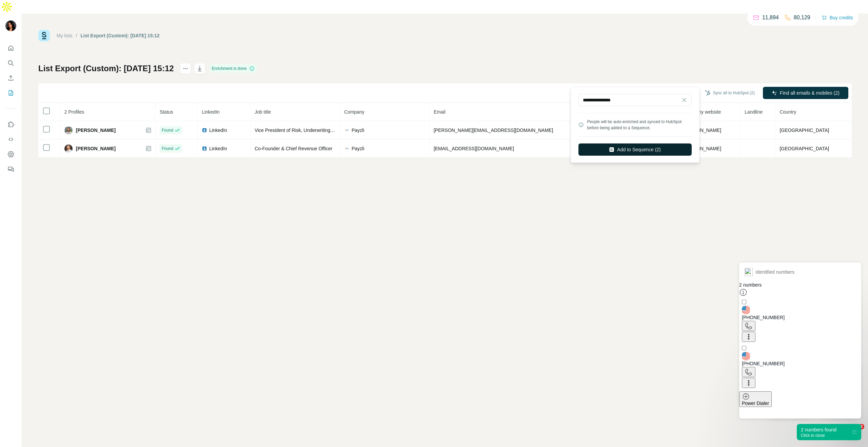  I want to click on span: Vice President of Risk, Underwriting & Collections, so click(307, 130).